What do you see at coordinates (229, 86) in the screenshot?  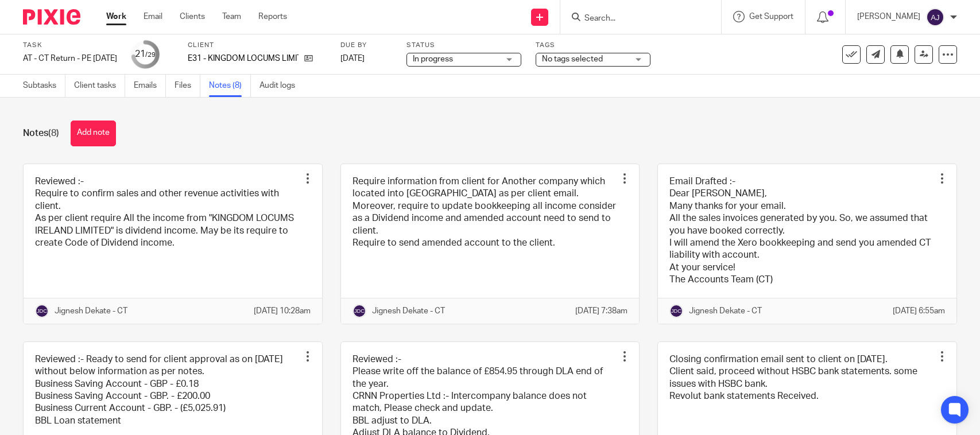 I see `a: Notes (8)` at bounding box center [229, 86].